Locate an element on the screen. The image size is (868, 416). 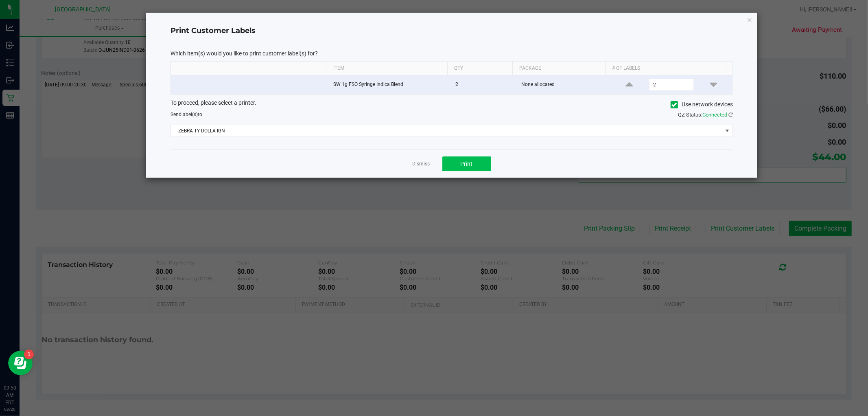
td: None allocated is located at coordinates (563, 85).